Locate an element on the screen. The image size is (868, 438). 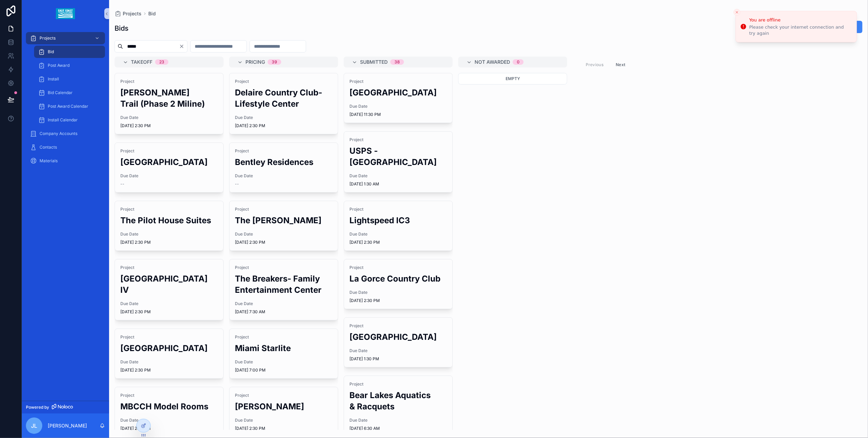
span: Pricing is located at coordinates (255, 62).